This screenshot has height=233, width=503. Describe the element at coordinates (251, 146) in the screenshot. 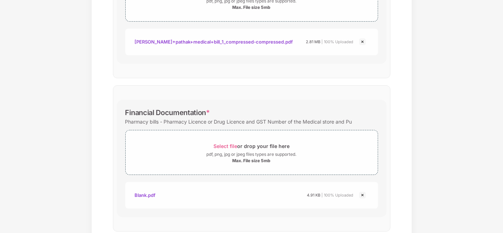

I see `div: or drop your file here` at that location.